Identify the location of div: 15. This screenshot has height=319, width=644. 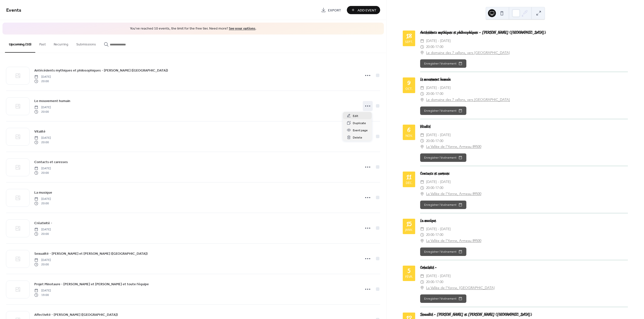
(409, 224).